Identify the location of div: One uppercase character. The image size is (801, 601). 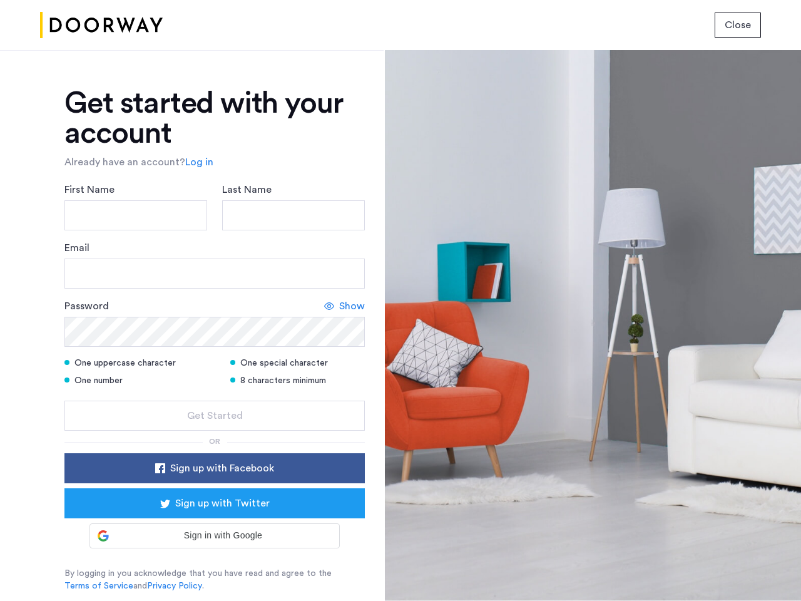
(140, 363).